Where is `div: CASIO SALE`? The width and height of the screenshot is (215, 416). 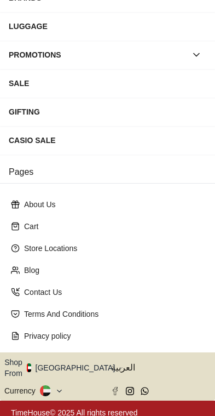
div: CASIO SALE is located at coordinates (107, 140).